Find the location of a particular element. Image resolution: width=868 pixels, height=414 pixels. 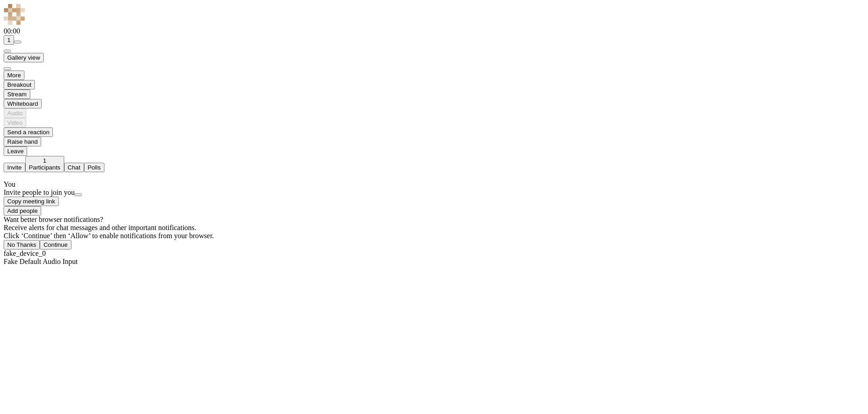

button: Manage Breakout Rooms is located at coordinates (19, 85).